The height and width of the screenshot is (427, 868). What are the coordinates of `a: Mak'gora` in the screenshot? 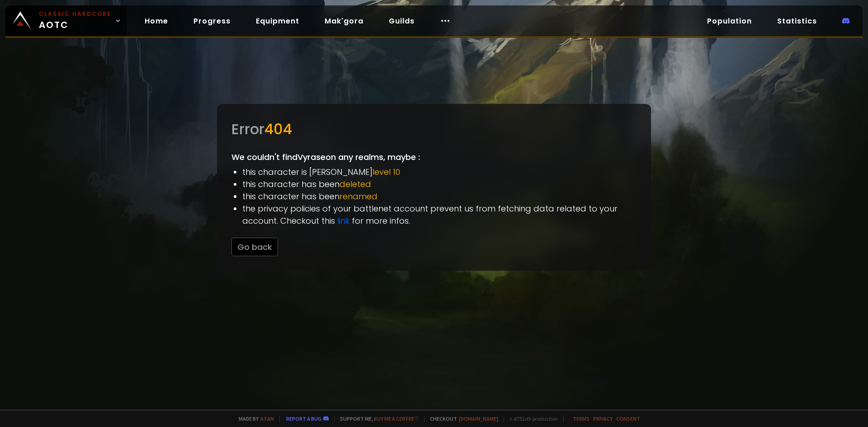 It's located at (344, 21).